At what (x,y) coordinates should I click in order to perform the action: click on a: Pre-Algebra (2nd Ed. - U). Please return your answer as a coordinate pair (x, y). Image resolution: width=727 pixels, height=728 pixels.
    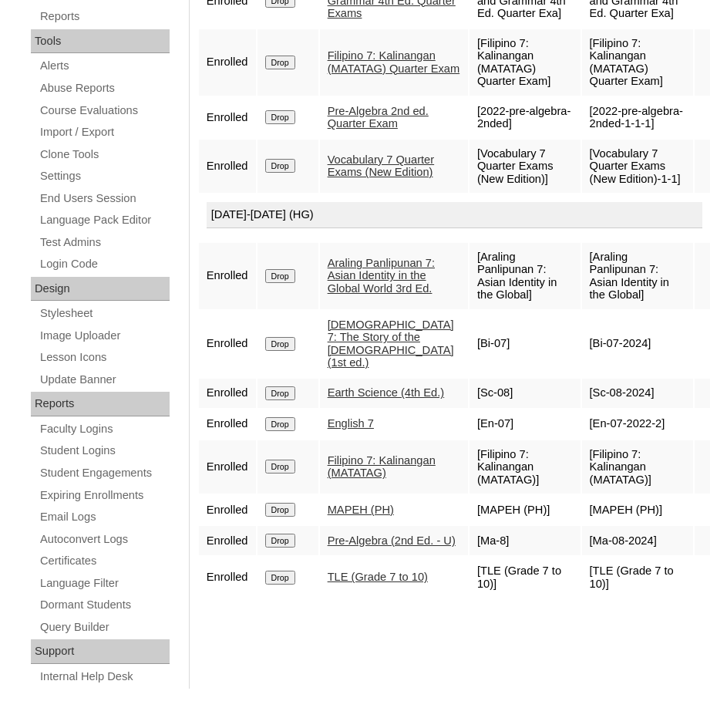
    Looking at the image, I should click on (392, 541).